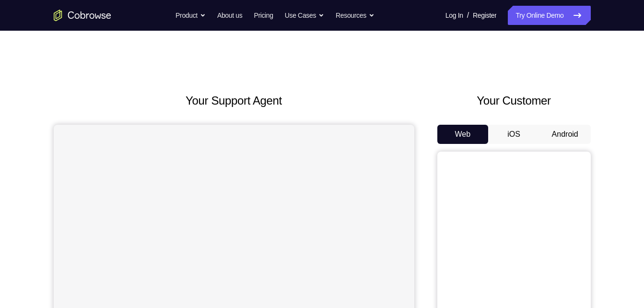  Describe the element at coordinates (484, 16) in the screenshot. I see `a: Register` at that location.